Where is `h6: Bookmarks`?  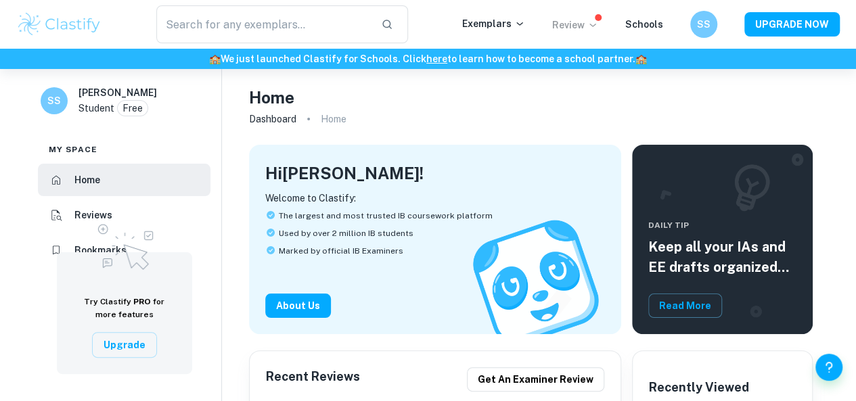
h6: Bookmarks is located at coordinates (100, 250).